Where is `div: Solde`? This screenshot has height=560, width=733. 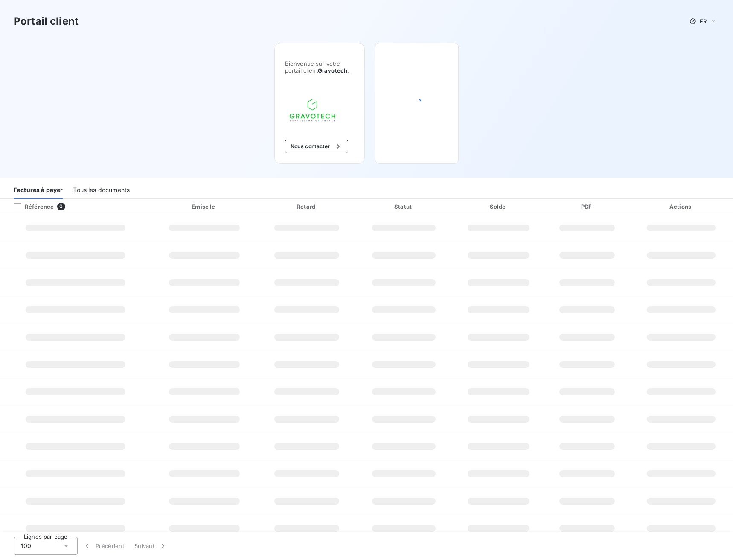 div: Solde is located at coordinates (498, 206).